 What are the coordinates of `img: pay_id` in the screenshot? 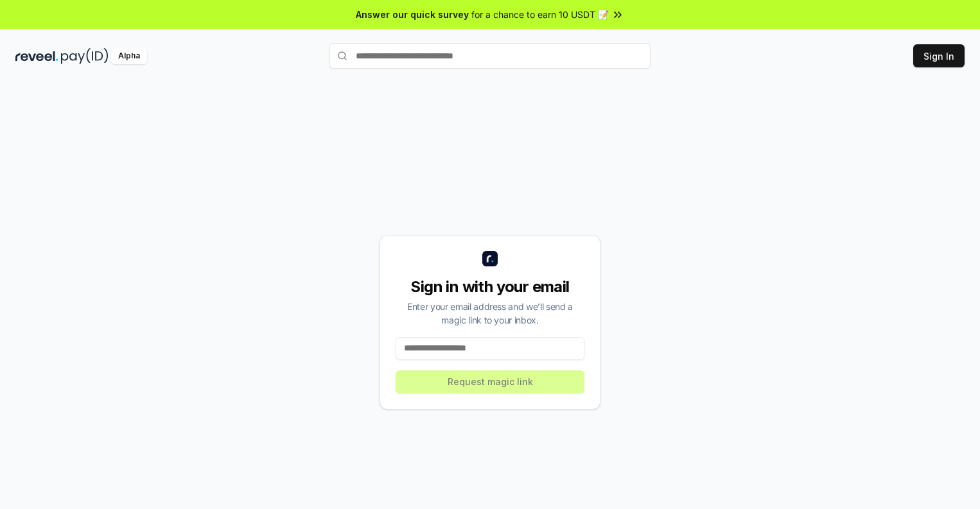 It's located at (85, 56).